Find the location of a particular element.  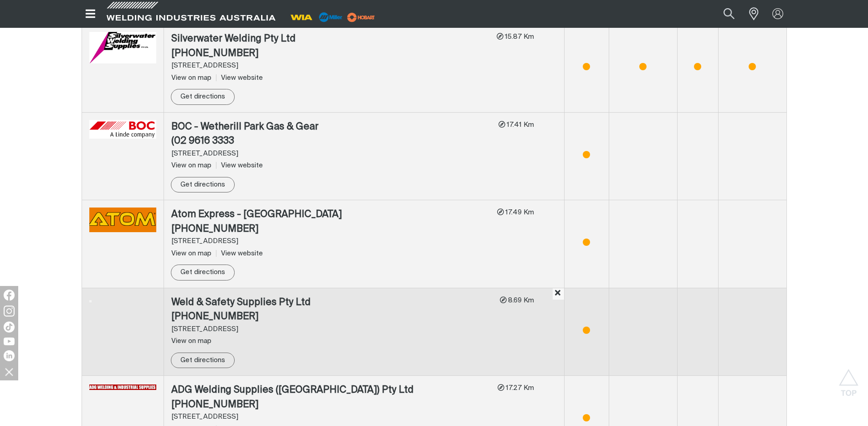

div: (02 9616 3333 is located at coordinates (331, 141).